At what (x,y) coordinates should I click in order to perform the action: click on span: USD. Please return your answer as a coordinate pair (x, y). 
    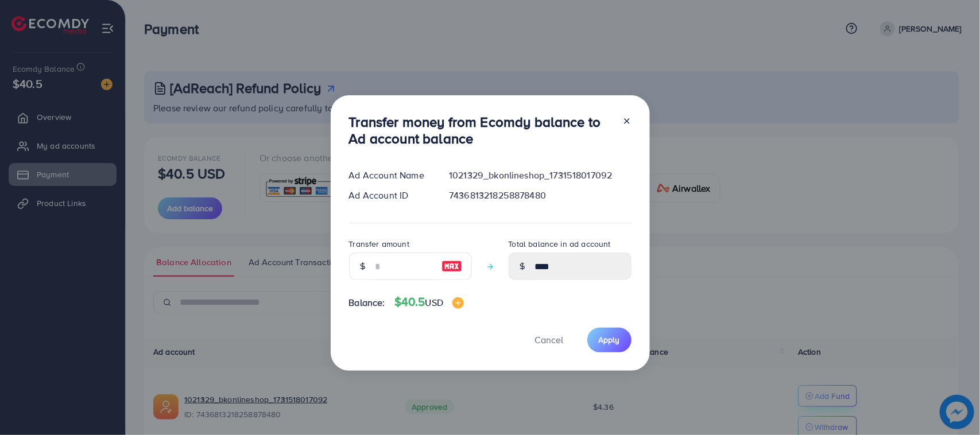
    Looking at the image, I should click on (434, 302).